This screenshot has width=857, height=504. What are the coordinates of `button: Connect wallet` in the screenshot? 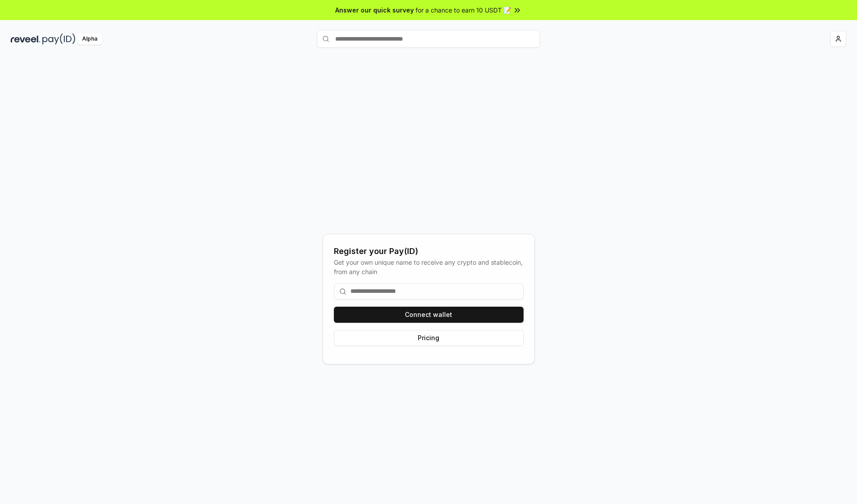 It's located at (429, 315).